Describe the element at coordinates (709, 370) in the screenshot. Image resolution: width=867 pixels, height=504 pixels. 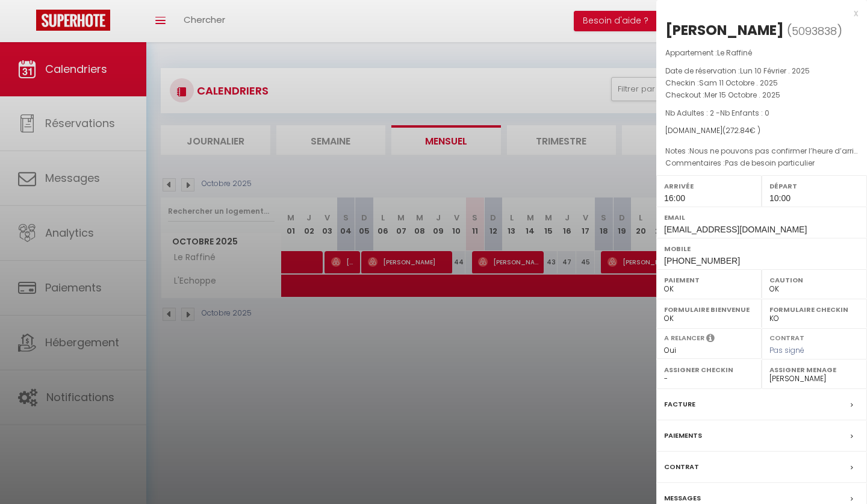
I see `label: Assigner Checkin` at that location.